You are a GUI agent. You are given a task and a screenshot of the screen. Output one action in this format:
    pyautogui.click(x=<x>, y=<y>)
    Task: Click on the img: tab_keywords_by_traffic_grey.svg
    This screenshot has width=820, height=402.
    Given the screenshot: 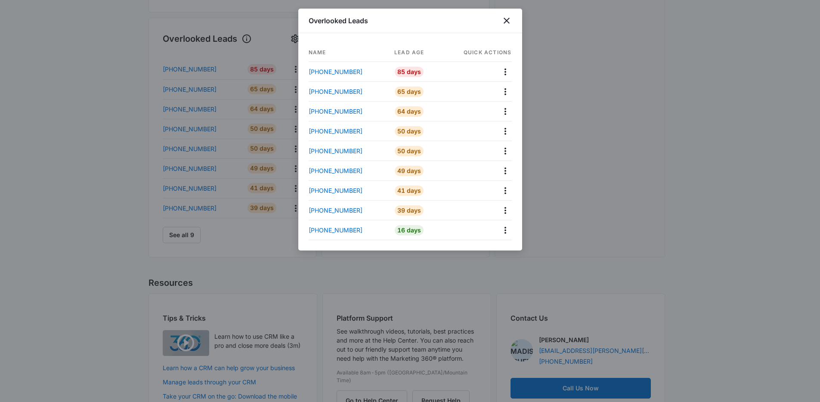 What is the action you would take?
    pyautogui.click(x=89, y=53)
    